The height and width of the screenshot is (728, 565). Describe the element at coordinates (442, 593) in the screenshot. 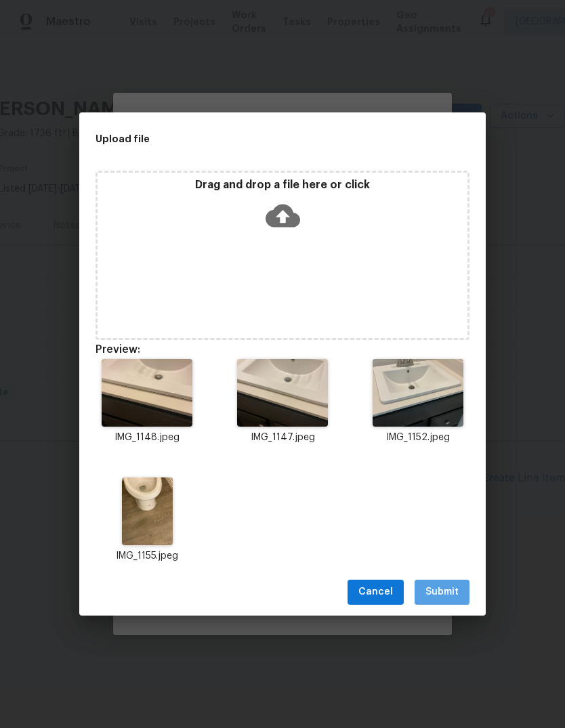

I see `span: Submit` at that location.